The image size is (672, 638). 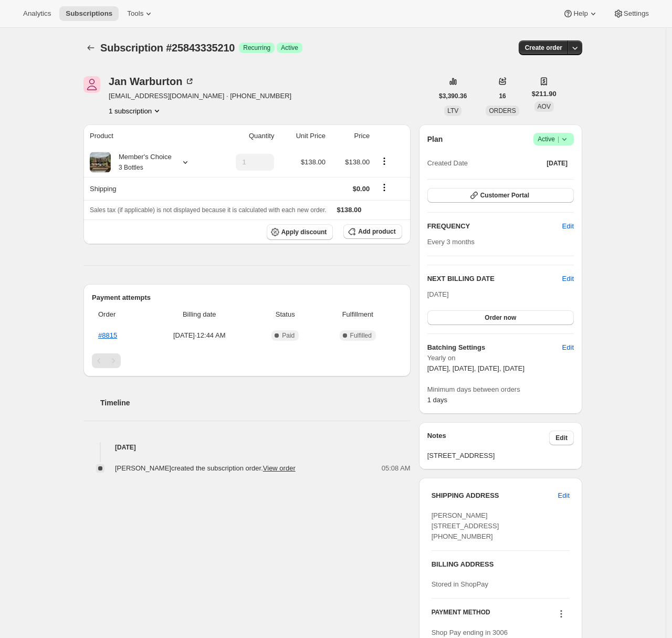 I want to click on span: Create order, so click(x=543, y=48).